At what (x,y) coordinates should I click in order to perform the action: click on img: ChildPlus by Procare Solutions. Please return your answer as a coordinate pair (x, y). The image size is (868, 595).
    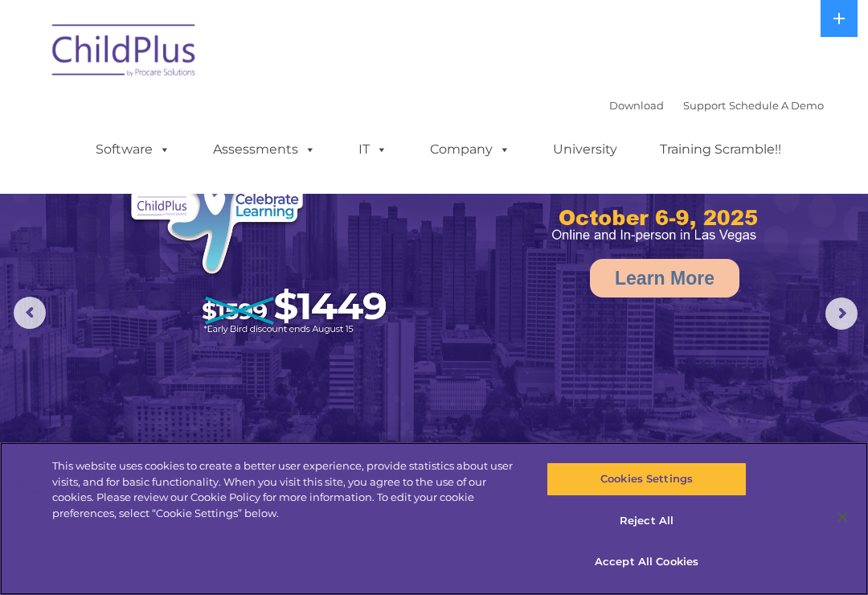
    Looking at the image, I should click on (125, 53).